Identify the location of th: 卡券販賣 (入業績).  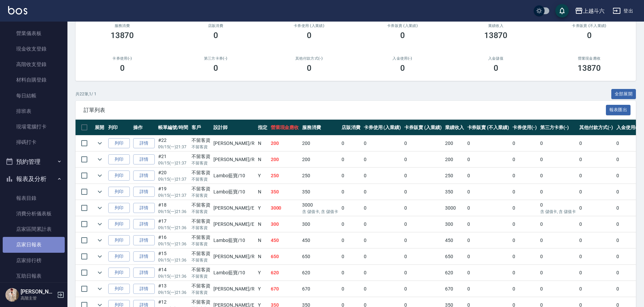
(423, 127).